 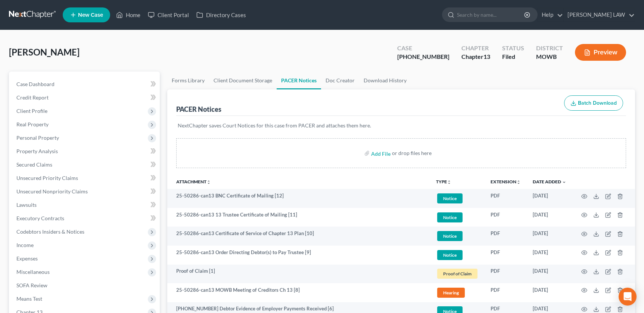 What do you see at coordinates (600, 52) in the screenshot?
I see `button: Preview` at bounding box center [600, 52].